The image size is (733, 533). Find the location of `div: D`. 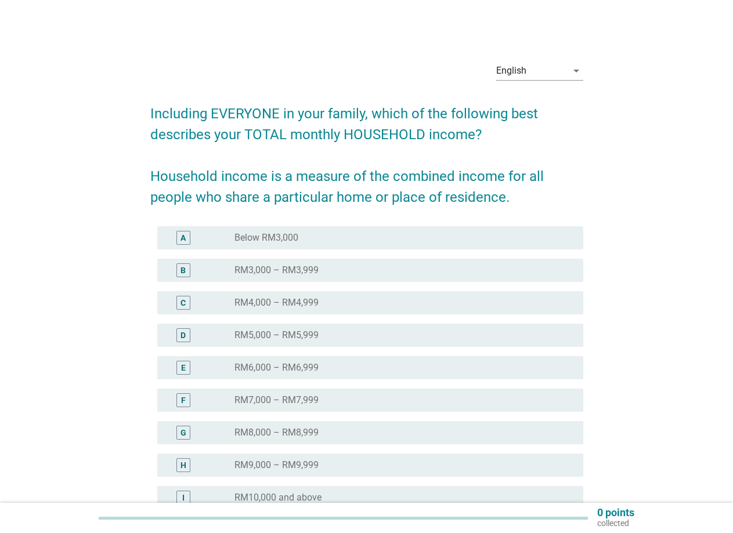

div: D is located at coordinates (183, 336).